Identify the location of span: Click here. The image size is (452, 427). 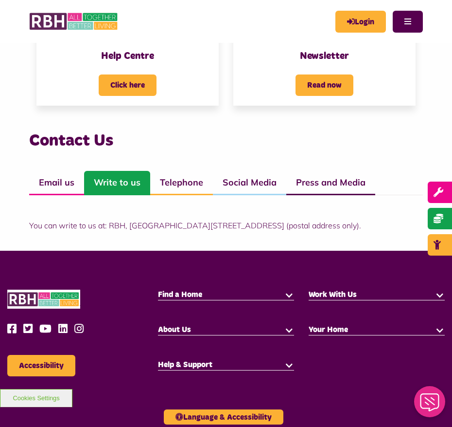
(127, 85).